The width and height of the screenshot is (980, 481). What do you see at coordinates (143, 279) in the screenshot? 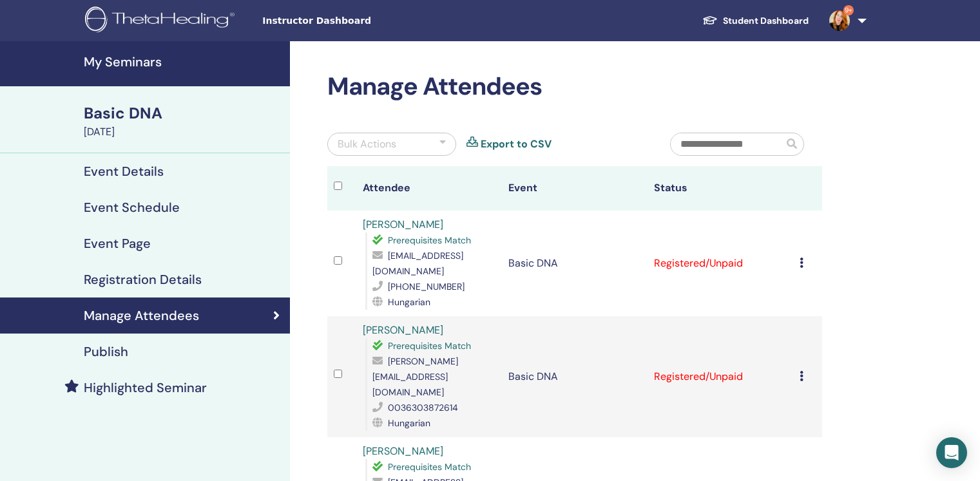
I see `h4: Registration Details` at bounding box center [143, 279].